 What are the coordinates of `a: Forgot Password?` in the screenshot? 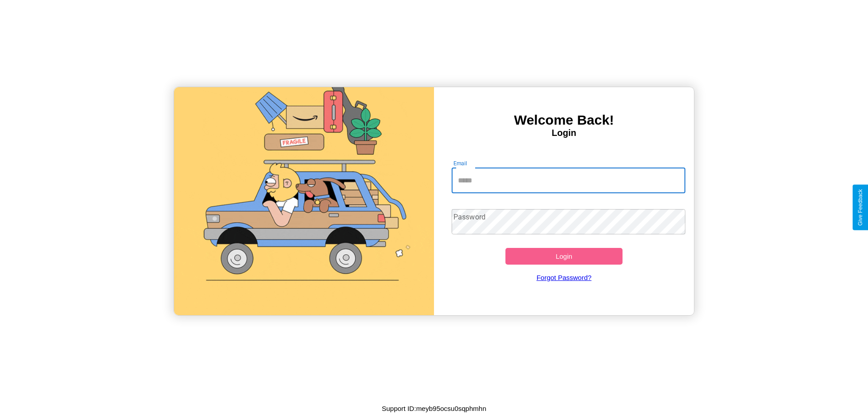 It's located at (564, 278).